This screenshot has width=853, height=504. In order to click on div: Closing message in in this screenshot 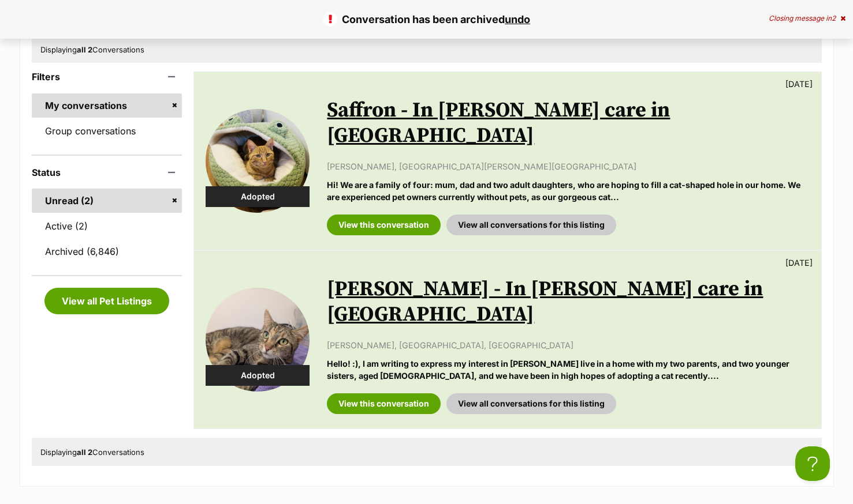, I will do `click(807, 19)`.